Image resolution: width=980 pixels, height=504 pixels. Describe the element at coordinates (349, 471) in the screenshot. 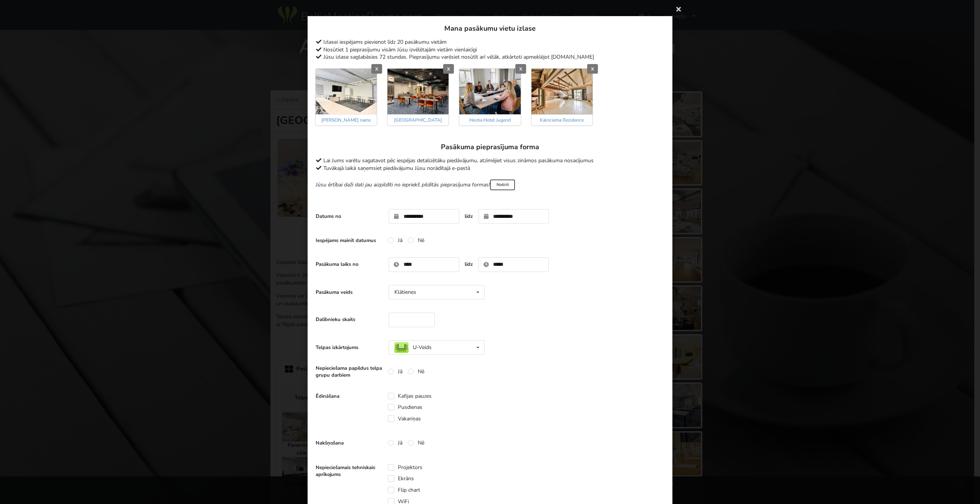

I see `label: Nepieciešamais tehniskais aprīkojums` at that location.